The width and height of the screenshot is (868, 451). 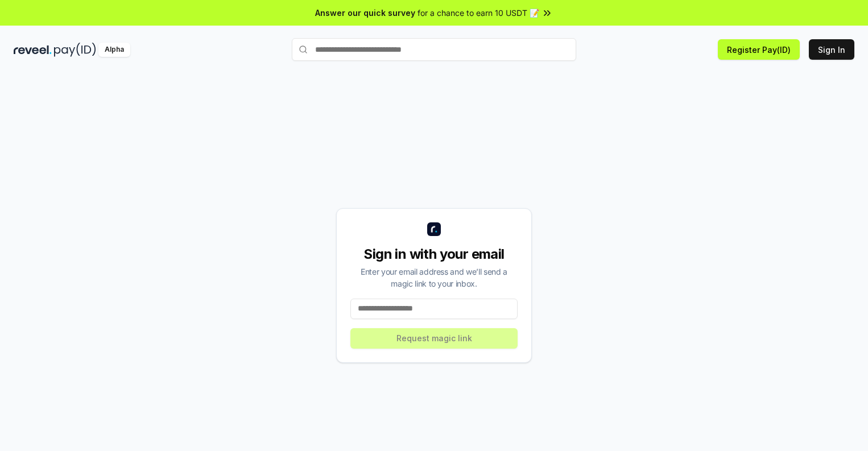 I want to click on span: for a chance to earn 10 USDT 📝, so click(x=478, y=13).